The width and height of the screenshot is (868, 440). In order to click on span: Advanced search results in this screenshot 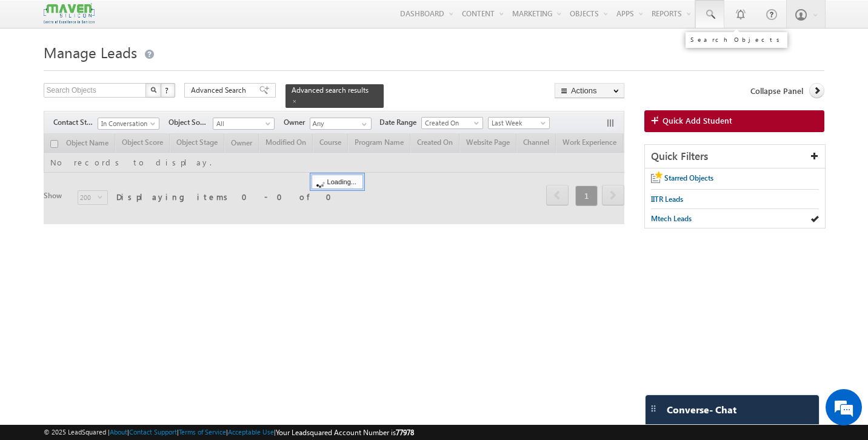, I will do `click(329, 90)`.